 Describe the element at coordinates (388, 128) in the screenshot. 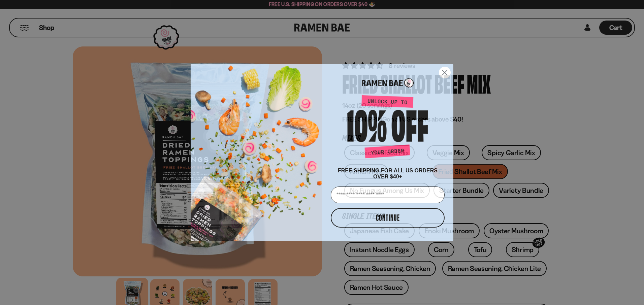

I see `img: Unlock up to 10% off` at that location.